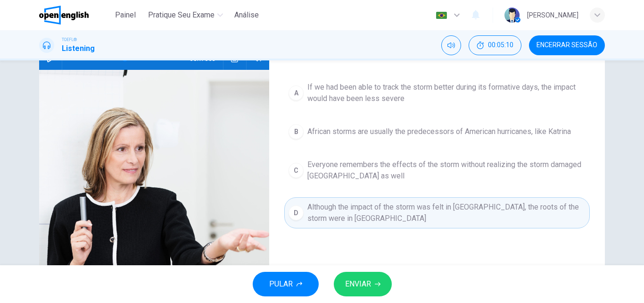 This screenshot has width=644, height=303. Describe the element at coordinates (69, 40) in the screenshot. I see `span: TOEFL®` at that location.